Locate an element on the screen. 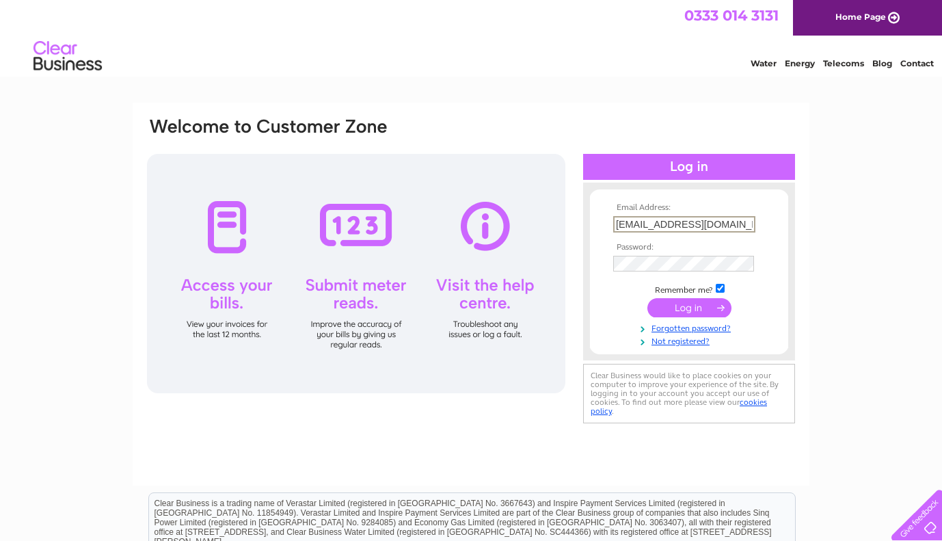  a: Energy is located at coordinates (800, 63).